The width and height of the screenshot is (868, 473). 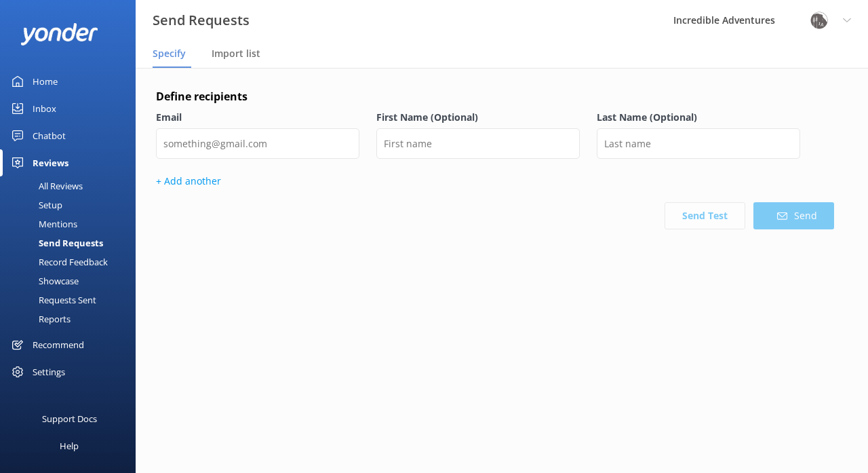 What do you see at coordinates (820, 20) in the screenshot?
I see `img: 834-1758036015.png` at bounding box center [820, 20].